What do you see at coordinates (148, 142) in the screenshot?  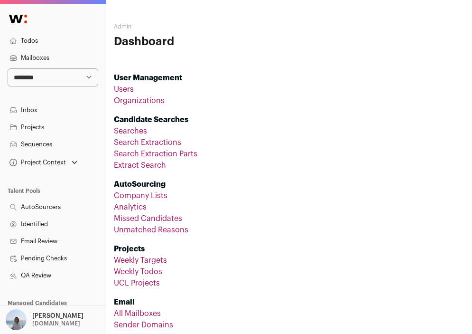 I see `a: Search Extractions` at bounding box center [148, 142].